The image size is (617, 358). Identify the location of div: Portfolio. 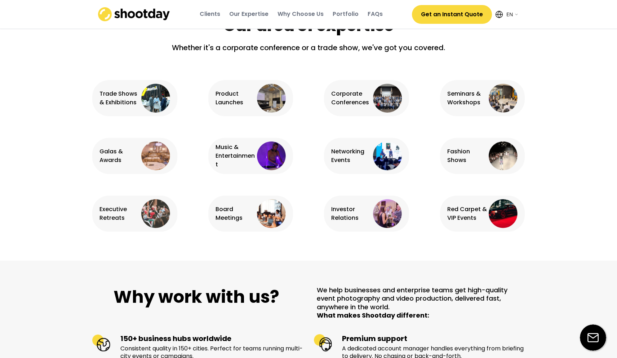
(346, 14).